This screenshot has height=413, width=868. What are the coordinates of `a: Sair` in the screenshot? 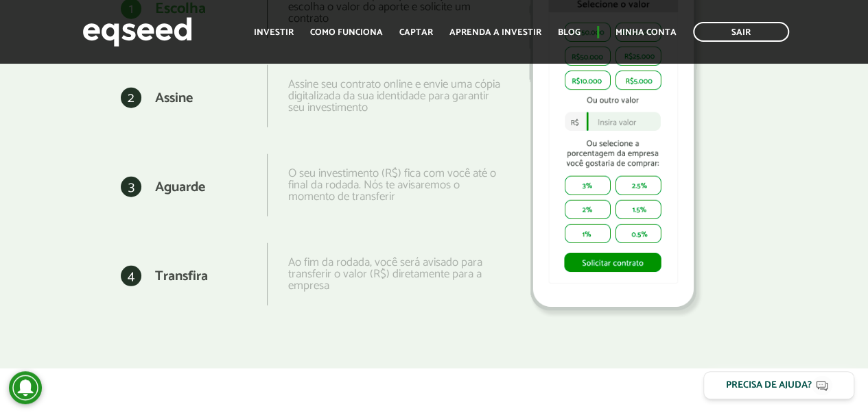 It's located at (740, 31).